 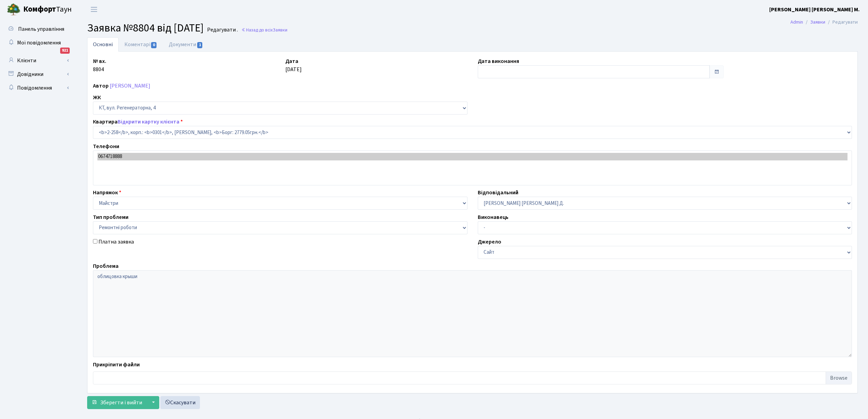 I want to click on label: № вх., so click(x=99, y=61).